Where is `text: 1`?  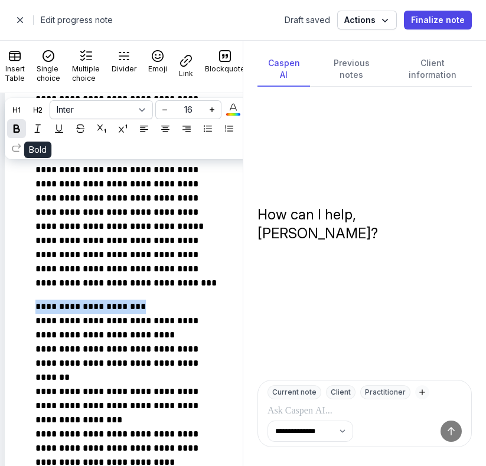 text: 1 is located at coordinates (225, 126).